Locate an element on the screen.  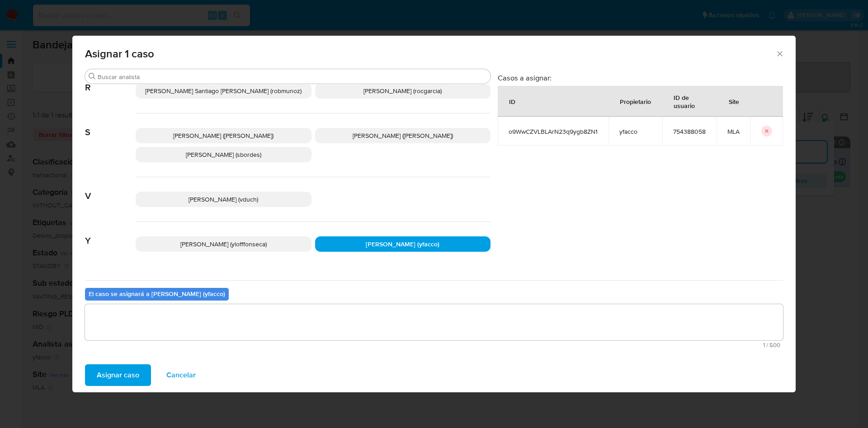
input: Buscar analista is located at coordinates (292, 77).